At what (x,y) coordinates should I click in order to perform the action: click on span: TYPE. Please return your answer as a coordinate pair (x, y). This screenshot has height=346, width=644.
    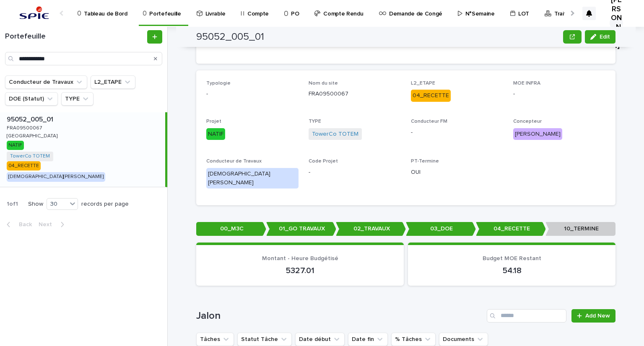
    Looking at the image, I should click on (315, 121).